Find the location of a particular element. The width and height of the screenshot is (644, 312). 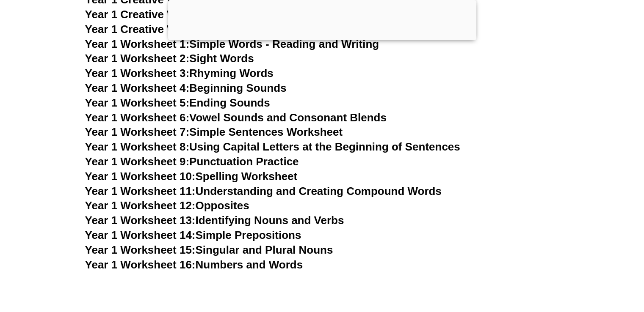

a: Year 1 Worksheet 11:Understanding and Creating Compound Words is located at coordinates (264, 191).